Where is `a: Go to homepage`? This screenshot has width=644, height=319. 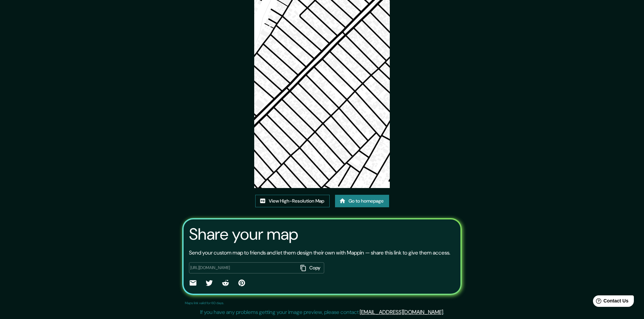
a: Go to homepage is located at coordinates (362, 201).